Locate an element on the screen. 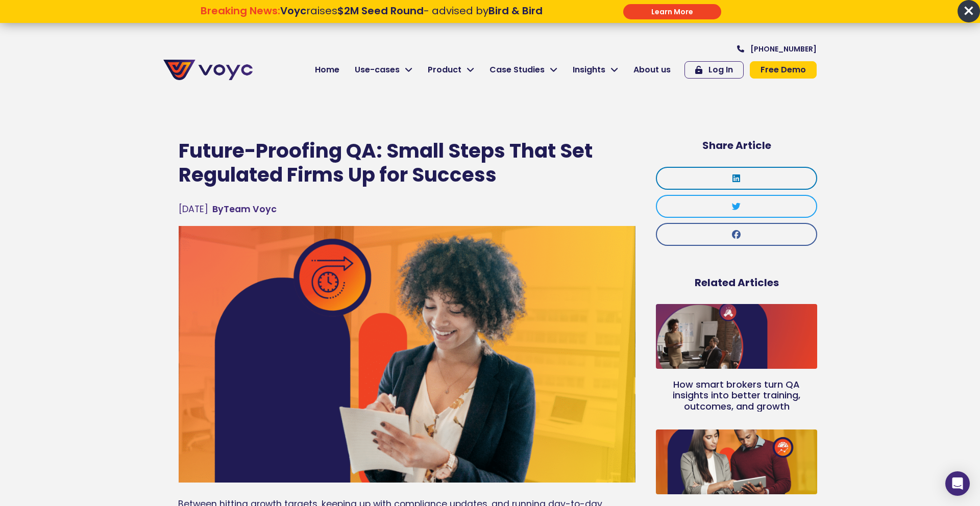 Image resolution: width=980 pixels, height=506 pixels. div: Breaking News: Voyc raises $2M Seed Round - advised by Bird & Bird is located at coordinates (371, 17).